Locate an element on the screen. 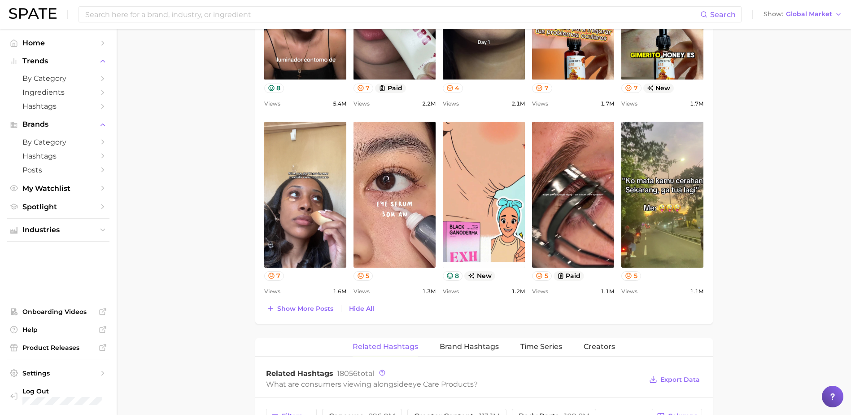 The image size is (851, 415). span: Spotlight is located at coordinates (58, 206).